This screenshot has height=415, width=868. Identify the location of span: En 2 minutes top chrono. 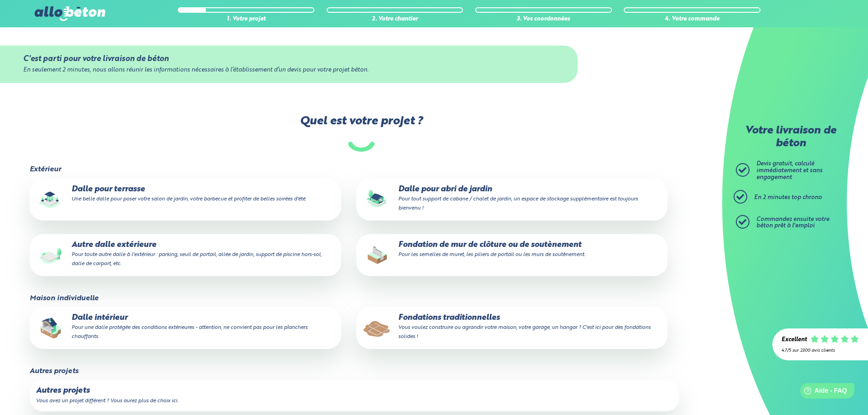
(788, 197).